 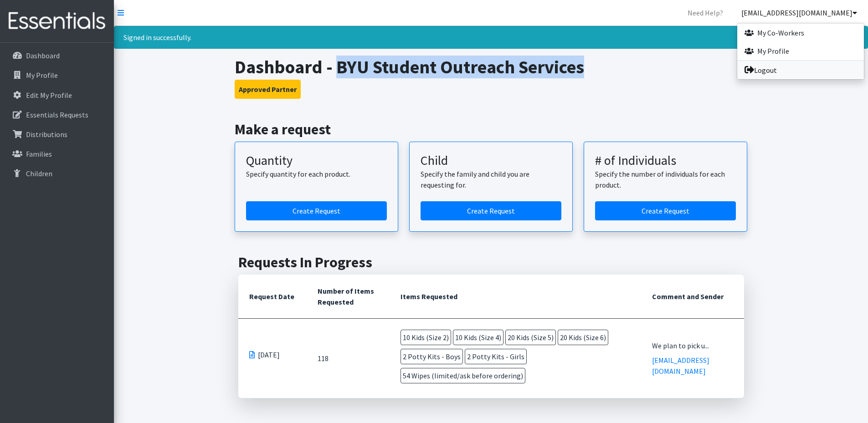 What do you see at coordinates (496, 357) in the screenshot?
I see `span: 2 Potty Kits - Girls` at bounding box center [496, 357].